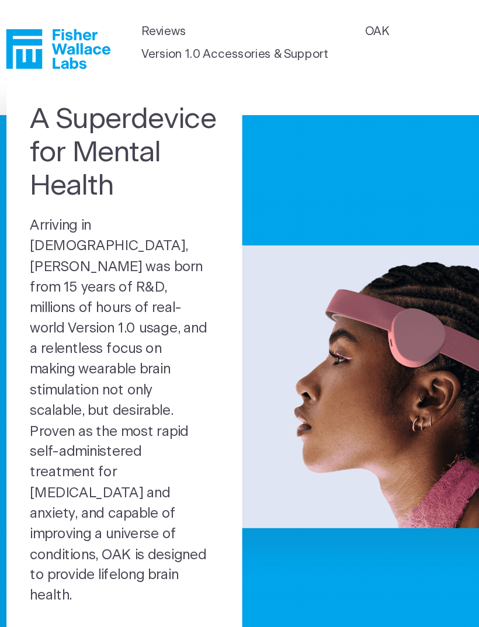 The width and height of the screenshot is (479, 627). I want to click on a: OAK, so click(334, 27).